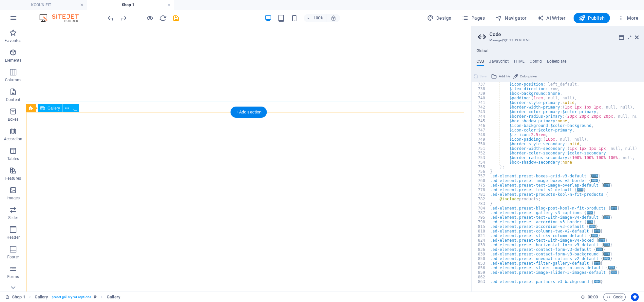  Describe the element at coordinates (481, 226) in the screenshot. I see `div: 815` at that location.